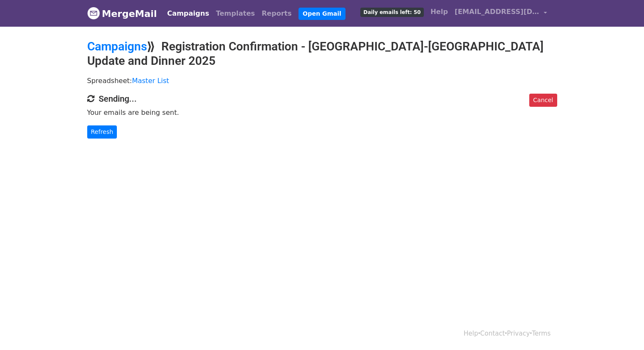 The height and width of the screenshot is (350, 644). What do you see at coordinates (236, 14) in the screenshot?
I see `a: Templates` at bounding box center [236, 14].